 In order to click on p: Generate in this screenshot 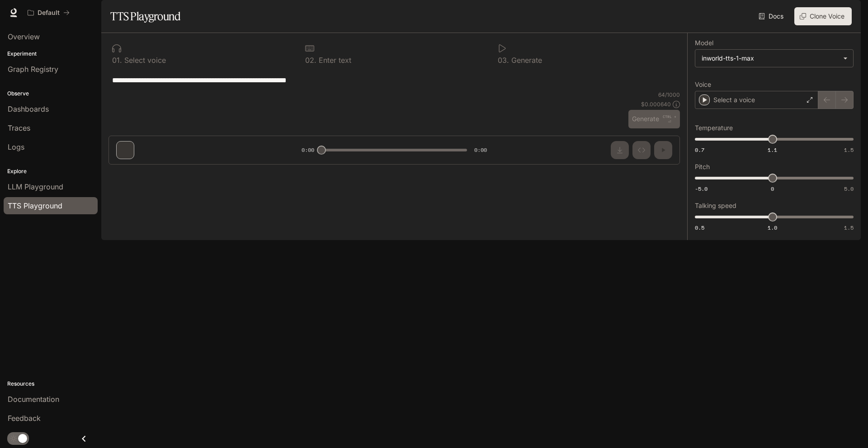, I will do `click(525, 60)`.